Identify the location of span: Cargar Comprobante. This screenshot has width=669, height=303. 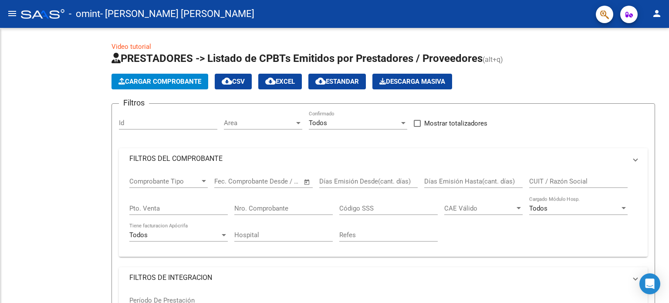
(160, 81).